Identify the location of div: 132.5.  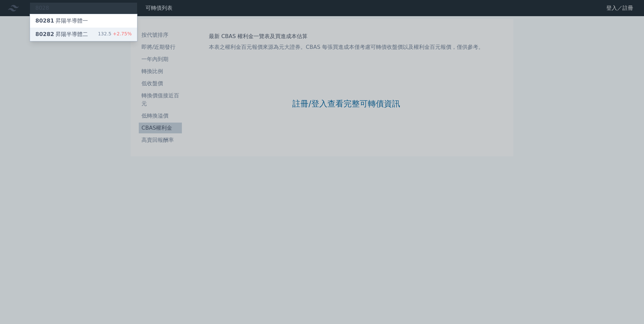
(115, 34).